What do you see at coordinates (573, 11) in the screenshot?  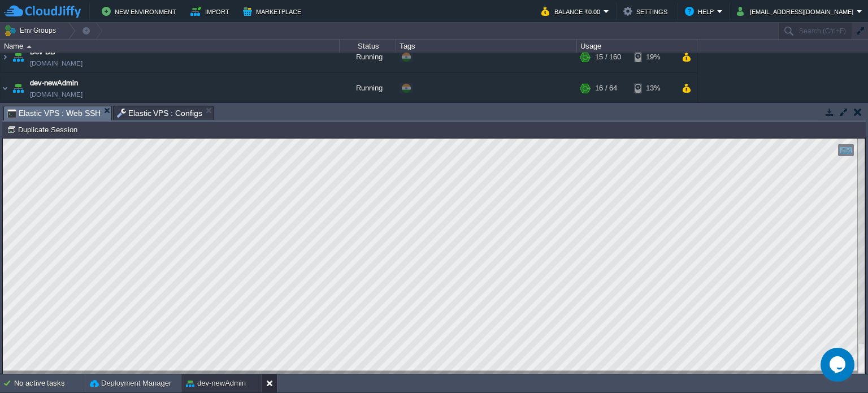 I see `button: Balance ₹0.00` at bounding box center [573, 11].